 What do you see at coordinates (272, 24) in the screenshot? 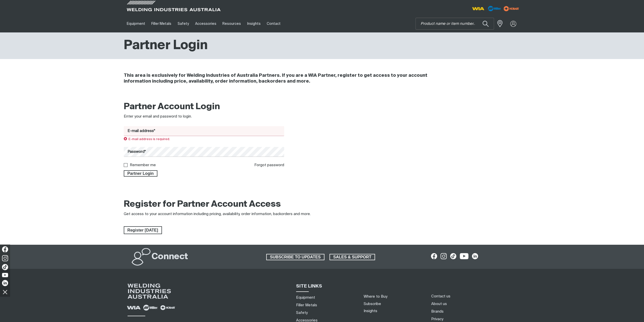
I see `nav: Main` at bounding box center [272, 24].